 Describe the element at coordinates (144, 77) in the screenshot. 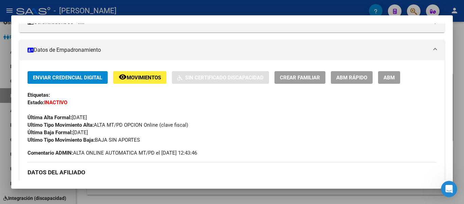

I see `span: Movimientos` at that location.